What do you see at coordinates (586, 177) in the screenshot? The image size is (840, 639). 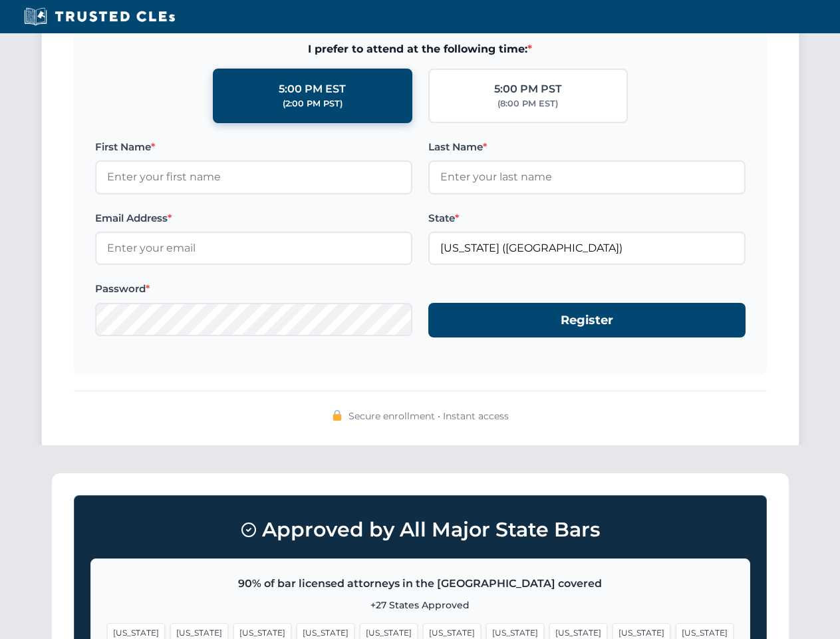 I see `input: Enter your last name` at bounding box center [586, 177].